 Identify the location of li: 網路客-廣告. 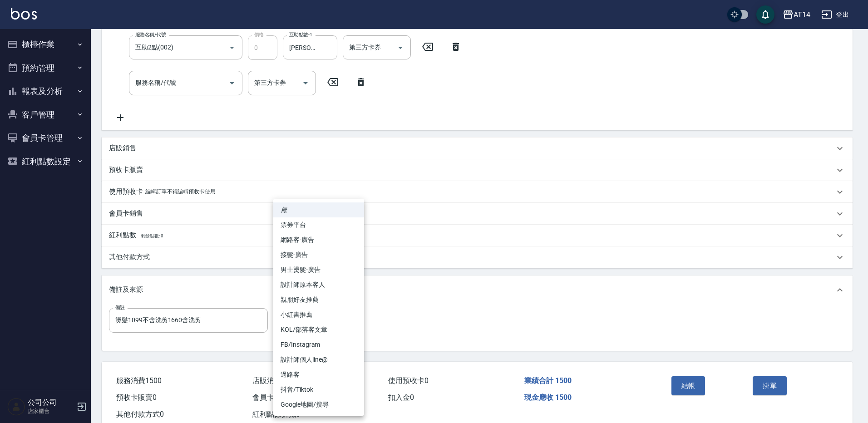
(318, 239).